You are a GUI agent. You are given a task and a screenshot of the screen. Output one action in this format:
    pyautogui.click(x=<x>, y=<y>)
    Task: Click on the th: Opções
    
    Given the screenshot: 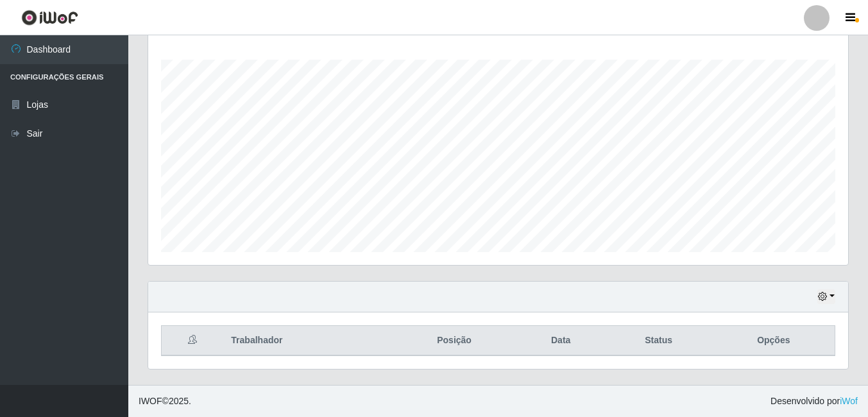 What is the action you would take?
    pyautogui.click(x=774, y=341)
    